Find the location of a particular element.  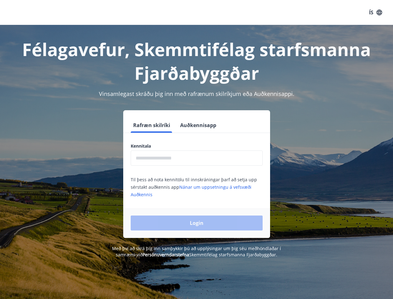

a: Persónuverndarstefna is located at coordinates (166, 254).